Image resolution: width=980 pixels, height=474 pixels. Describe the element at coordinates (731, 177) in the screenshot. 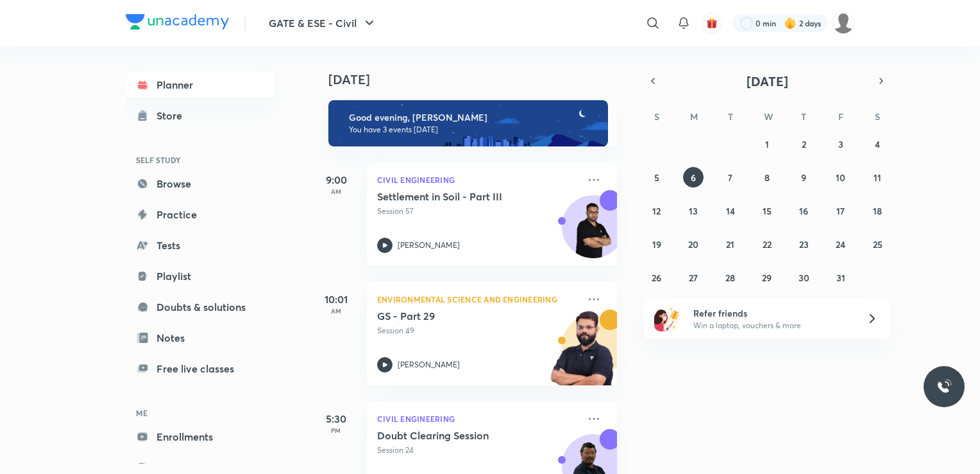

I see `button: October 7, 2025` at that location.